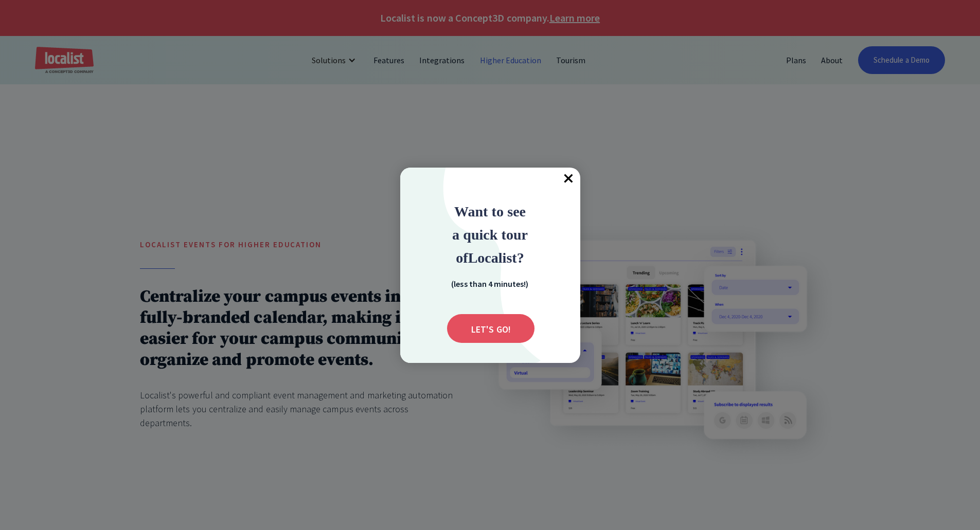 This screenshot has height=530, width=980. What do you see at coordinates (496, 258) in the screenshot?
I see `span: Localist?` at bounding box center [496, 258].